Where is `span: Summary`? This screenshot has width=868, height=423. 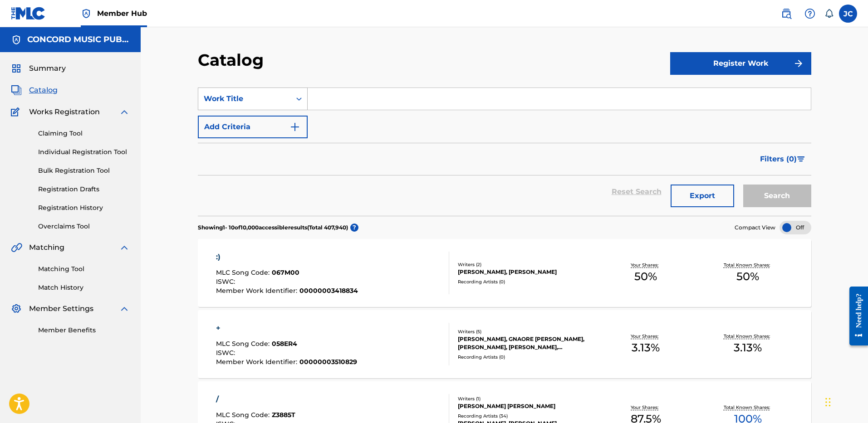 span: Summary is located at coordinates (48, 68).